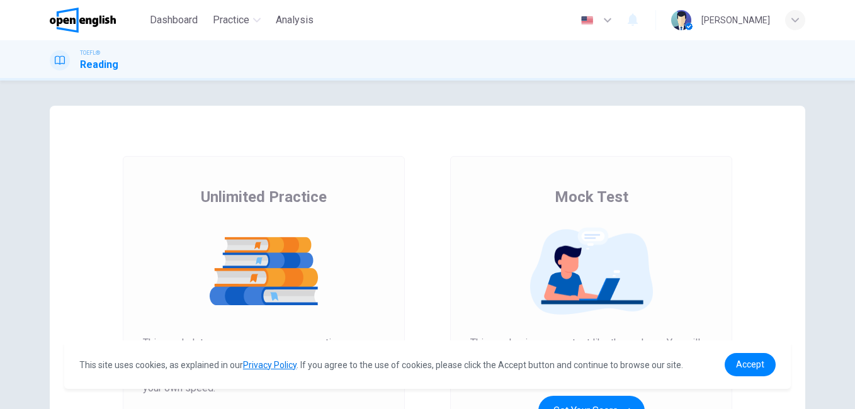 The image size is (855, 409). I want to click on span: Accept, so click(750, 365).